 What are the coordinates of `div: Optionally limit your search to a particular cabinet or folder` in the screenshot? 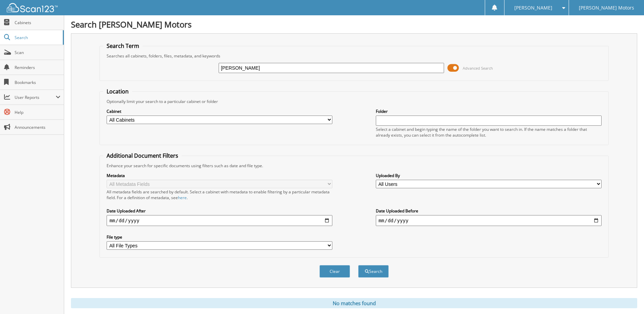 It's located at (354, 101).